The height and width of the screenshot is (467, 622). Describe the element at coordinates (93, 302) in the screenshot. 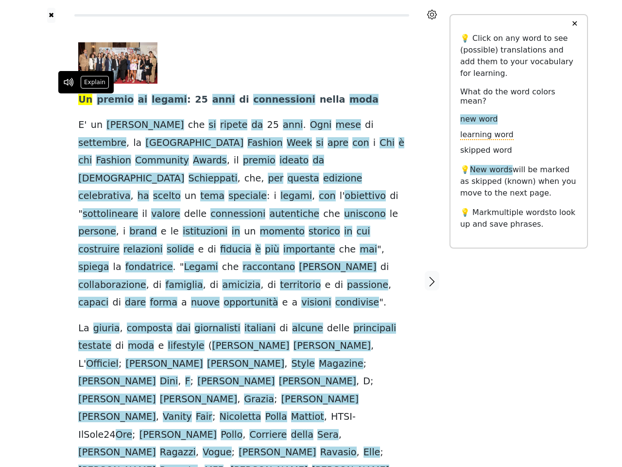

I see `span: capaci` at that location.